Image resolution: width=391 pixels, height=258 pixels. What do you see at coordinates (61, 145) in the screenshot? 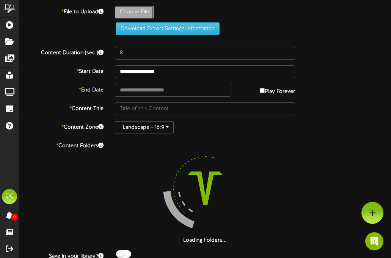
I see `label: Content Folders` at bounding box center [61, 145].